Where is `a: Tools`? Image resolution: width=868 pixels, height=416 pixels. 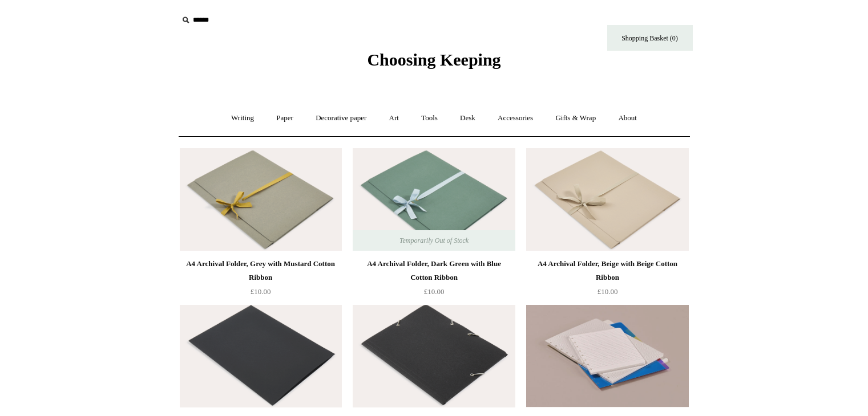
a: Tools is located at coordinates (429, 118).